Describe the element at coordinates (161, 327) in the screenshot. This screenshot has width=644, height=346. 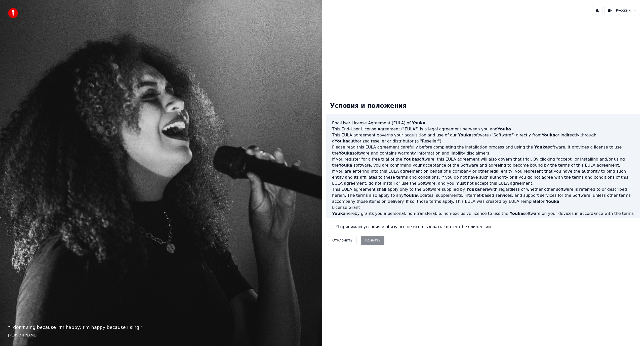
I see `p: “ I don't sing because I'm happy; I'm happy because I sing. ”` at that location.